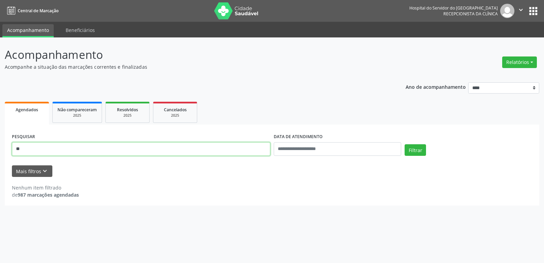 The image size is (544, 263). What do you see at coordinates (45, 194) in the screenshot?
I see `div: de` at bounding box center [45, 194].